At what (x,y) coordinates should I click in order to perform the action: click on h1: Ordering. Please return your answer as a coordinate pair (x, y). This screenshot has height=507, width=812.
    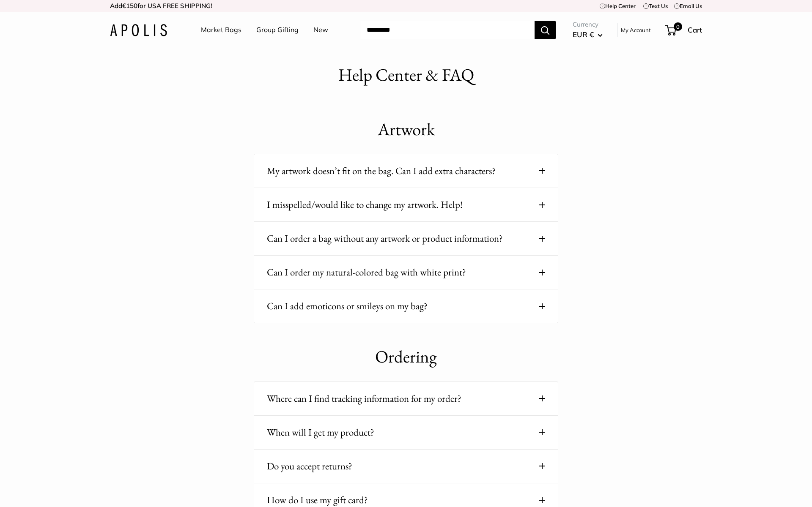
    Looking at the image, I should click on (406, 357).